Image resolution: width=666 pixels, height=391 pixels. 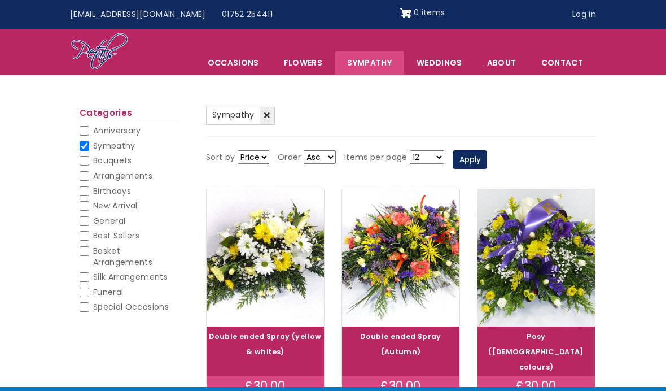 I want to click on a: About, so click(x=502, y=63).